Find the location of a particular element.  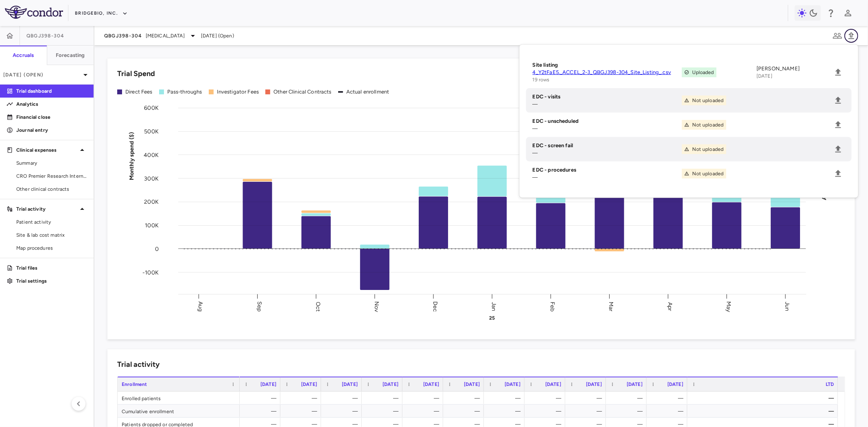

text: Apr is located at coordinates (670, 306).